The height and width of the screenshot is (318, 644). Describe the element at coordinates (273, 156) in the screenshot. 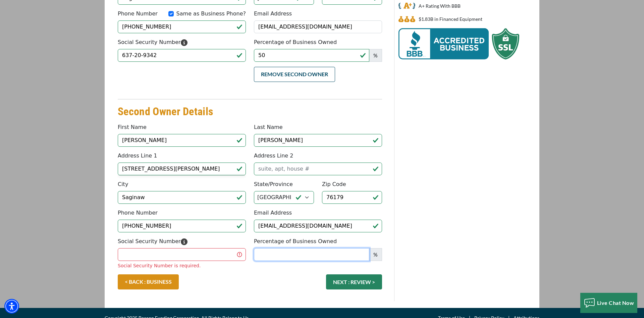

I see `label: Address Line 2` at that location.